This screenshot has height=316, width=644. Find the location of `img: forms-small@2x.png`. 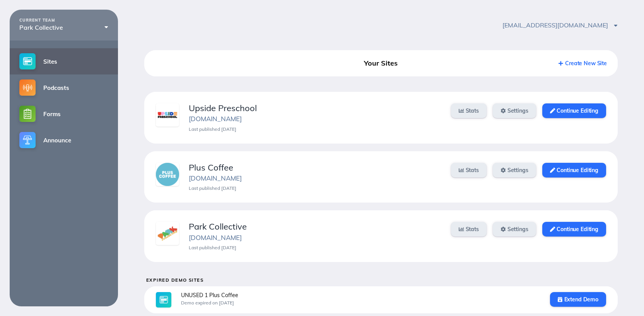

img: forms-small@2x.png is located at coordinates (28, 114).